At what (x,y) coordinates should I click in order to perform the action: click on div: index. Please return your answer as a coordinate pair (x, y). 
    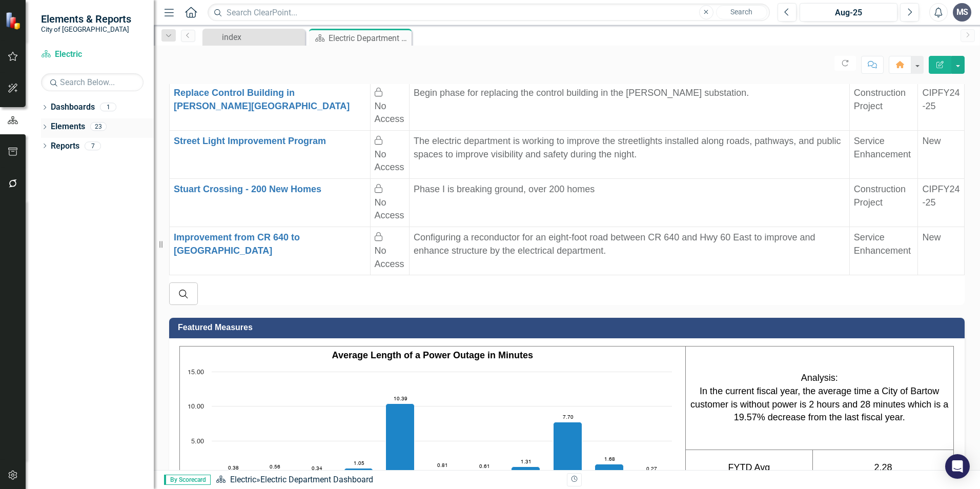
    Looking at the image, I should click on (262, 37).